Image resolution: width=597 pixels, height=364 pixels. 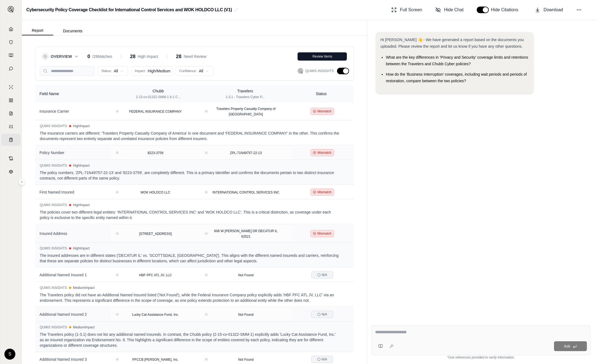 What do you see at coordinates (155, 192) in the screenshot?
I see `span: WOK HOLDCO LLC` at bounding box center [155, 192].